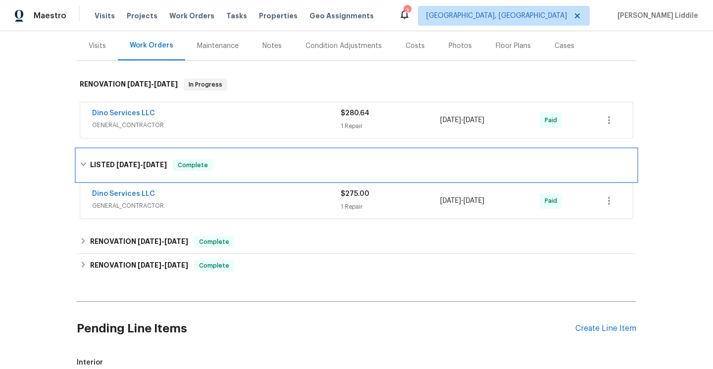 Image resolution: width=713 pixels, height=369 pixels. I want to click on div: Cases, so click(564, 46).